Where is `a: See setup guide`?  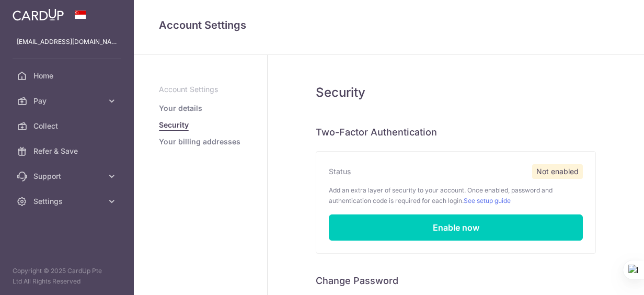
a: See setup guide is located at coordinates (488, 200).